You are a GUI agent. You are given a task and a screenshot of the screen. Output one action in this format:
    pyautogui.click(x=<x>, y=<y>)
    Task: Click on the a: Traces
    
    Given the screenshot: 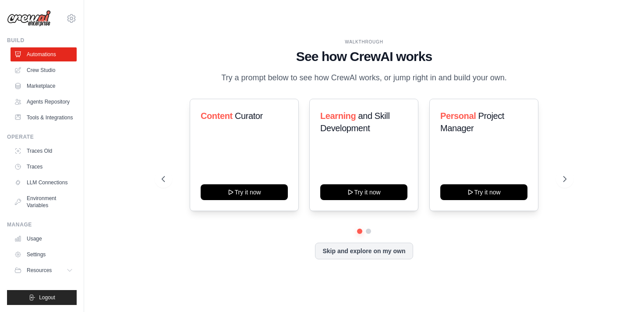 What is the action you would take?
    pyautogui.click(x=43, y=166)
    